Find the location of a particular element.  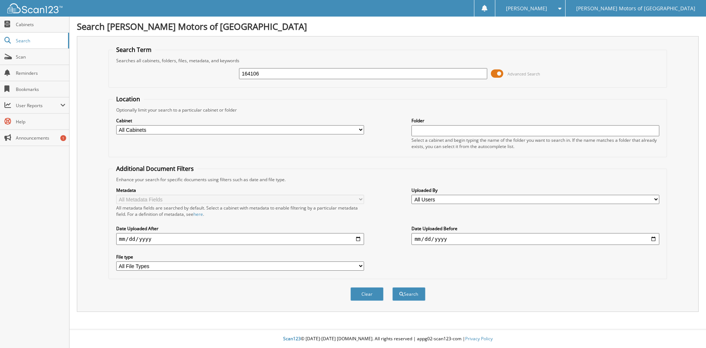

span: Scan123 is located at coordinates (292, 338).